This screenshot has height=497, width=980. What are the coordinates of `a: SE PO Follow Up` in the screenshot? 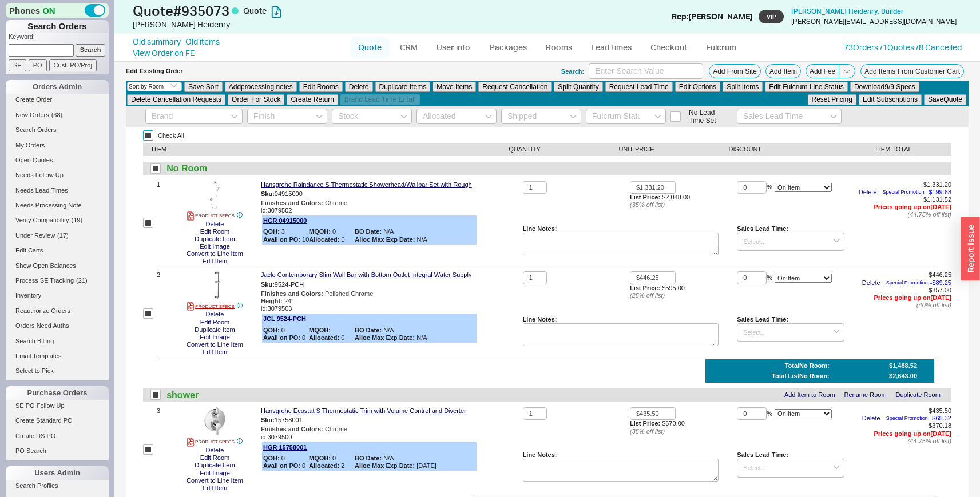 It's located at (57, 406).